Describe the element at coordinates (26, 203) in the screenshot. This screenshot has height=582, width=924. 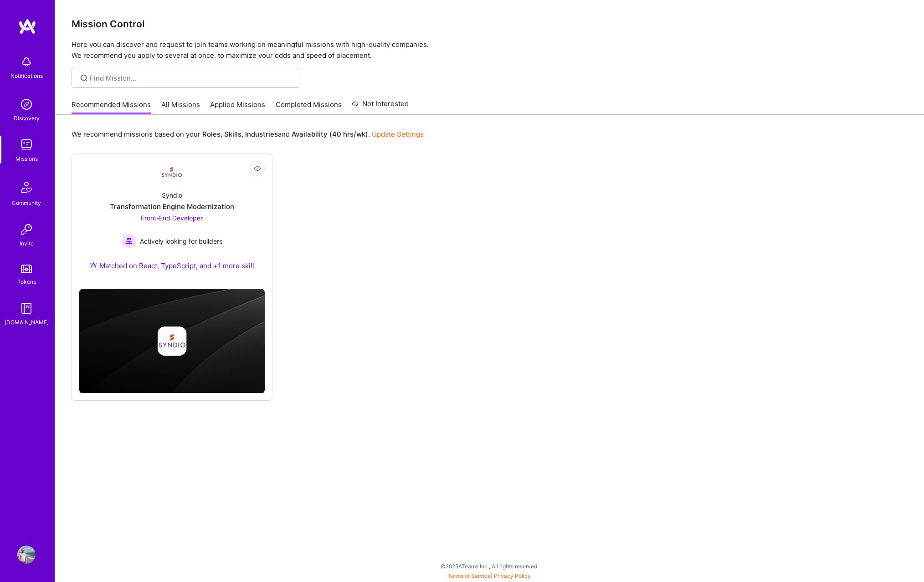
I see `div: Community` at that location.